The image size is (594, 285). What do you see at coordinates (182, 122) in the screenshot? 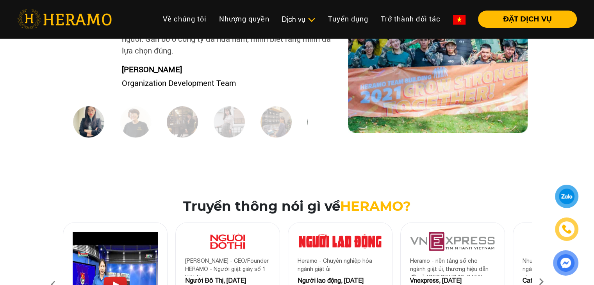
I see `img: Gia%20B%E1%BA%A3o.jpg` at bounding box center [182, 122].